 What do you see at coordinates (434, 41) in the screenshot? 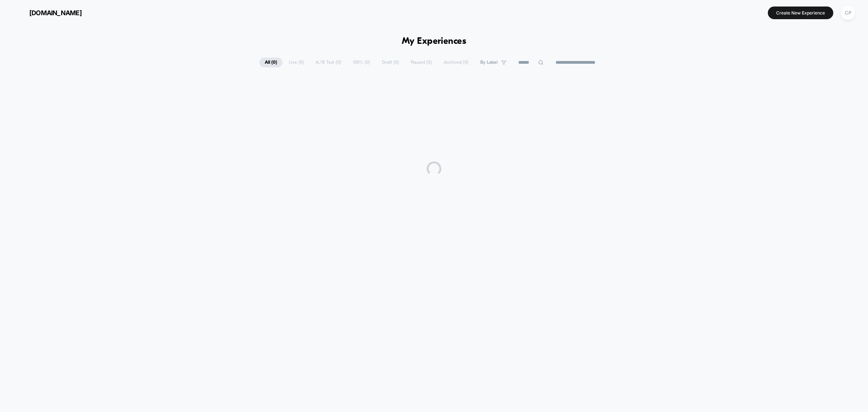
I see `h1: My Experiences` at bounding box center [434, 41].